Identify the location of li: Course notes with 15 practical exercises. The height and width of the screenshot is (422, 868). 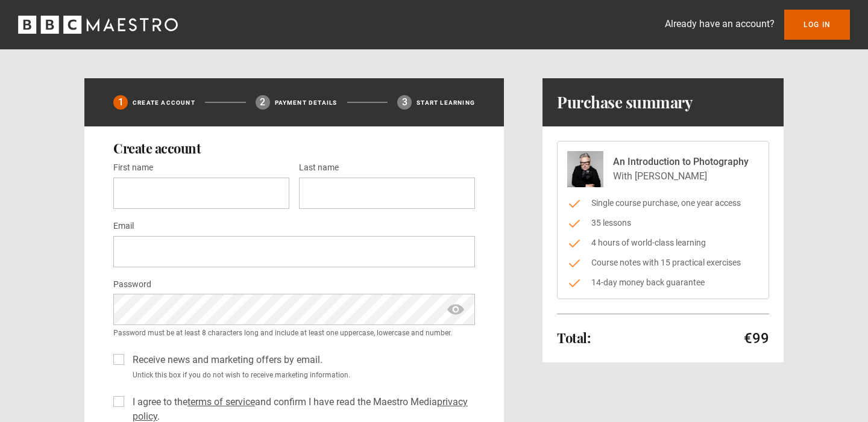
(663, 262).